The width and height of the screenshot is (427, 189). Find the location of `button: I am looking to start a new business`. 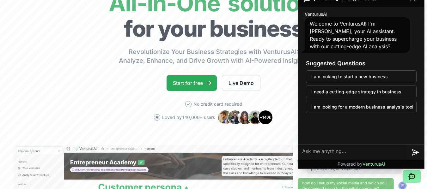

button: I am looking to start a new business is located at coordinates (361, 77).